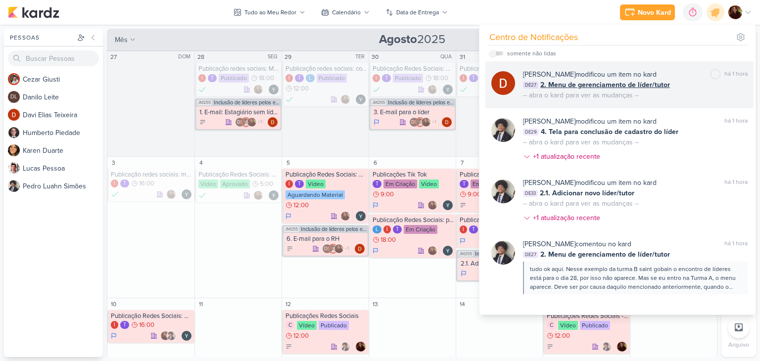  What do you see at coordinates (63, 186) in the screenshot?
I see `div: P e d r o L u a h n S i m õ e s` at bounding box center [63, 186].